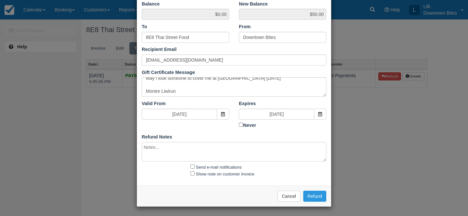 Image resolution: width=468 pixels, height=216 pixels. Describe the element at coordinates (154, 104) in the screenshot. I see `label: Valid From` at that location.